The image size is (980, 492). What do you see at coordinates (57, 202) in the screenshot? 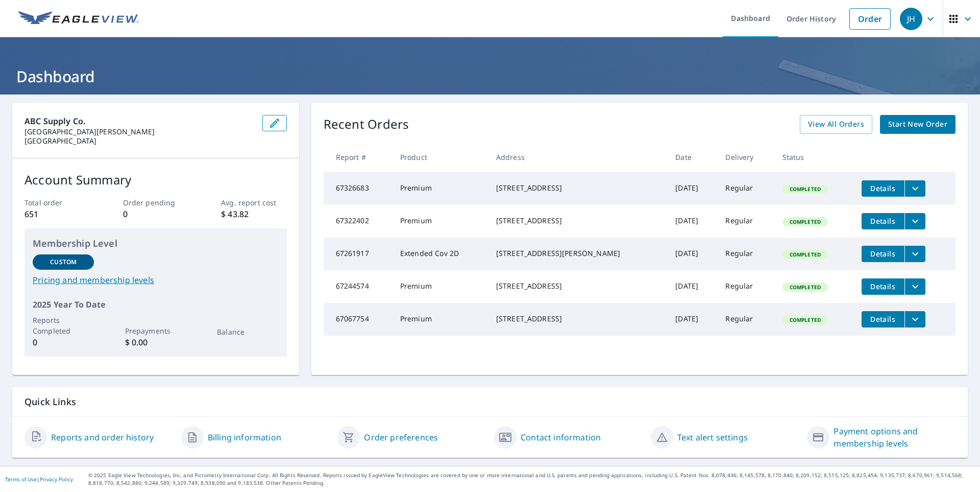
I see `p: Total order` at bounding box center [57, 202].